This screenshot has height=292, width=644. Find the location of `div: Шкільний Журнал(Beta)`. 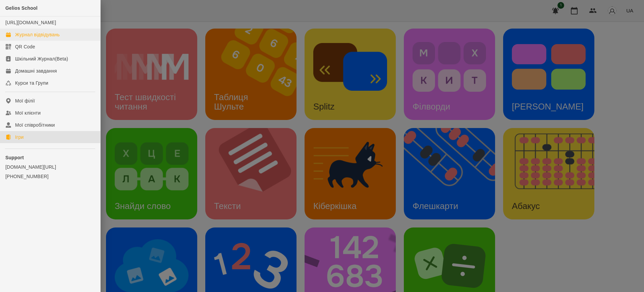

div: Шкільний Журнал(Beta) is located at coordinates (42, 59).